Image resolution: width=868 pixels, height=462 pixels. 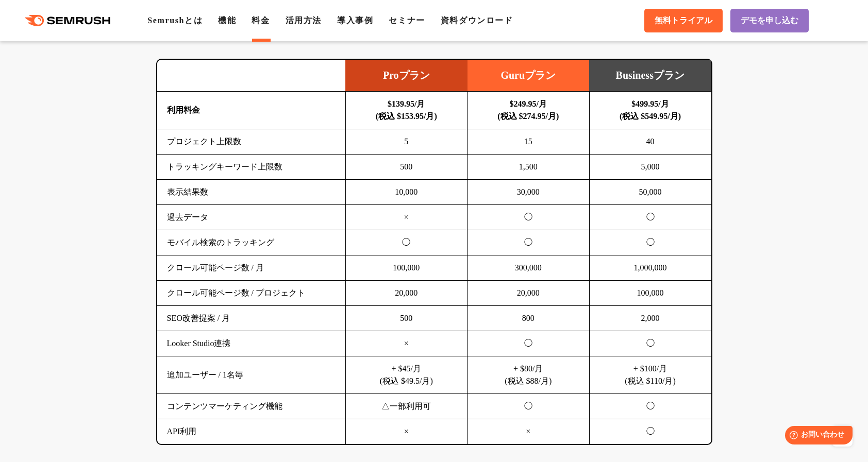 I want to click on td: 1,500, so click(x=528, y=167).